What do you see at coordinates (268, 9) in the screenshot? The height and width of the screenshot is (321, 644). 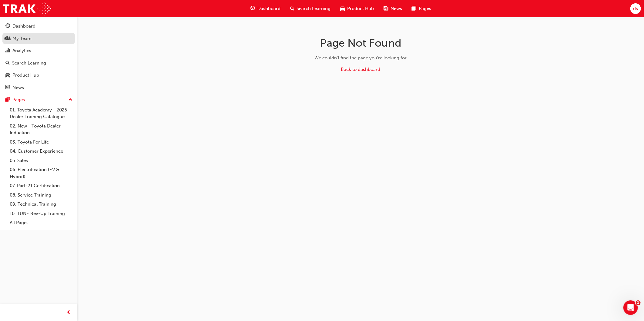 I see `span: Dashboard` at bounding box center [268, 9].